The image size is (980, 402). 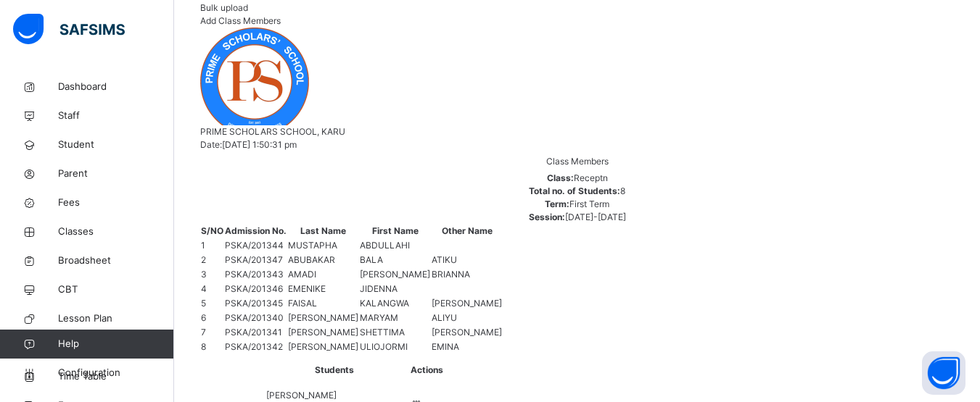 I want to click on td: FAISAL, so click(x=323, y=304).